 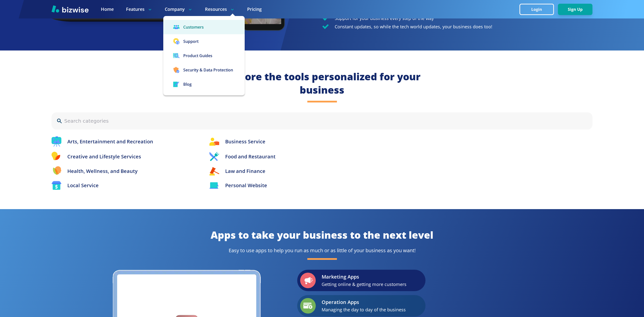 I want to click on button: Login, so click(x=537, y=9).